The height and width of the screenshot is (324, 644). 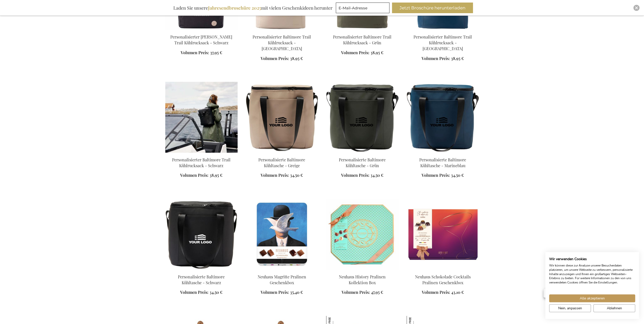 What do you see at coordinates (201, 270) in the screenshot?
I see `a: Personalised Baltimore Cooler Bag - Black` at bounding box center [201, 270].